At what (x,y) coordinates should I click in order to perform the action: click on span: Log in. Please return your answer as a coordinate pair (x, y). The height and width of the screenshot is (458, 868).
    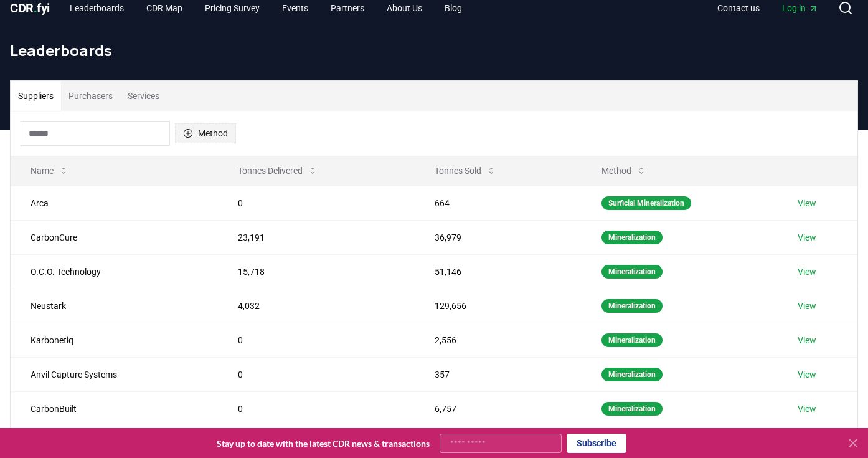
    Looking at the image, I should click on (800, 8).